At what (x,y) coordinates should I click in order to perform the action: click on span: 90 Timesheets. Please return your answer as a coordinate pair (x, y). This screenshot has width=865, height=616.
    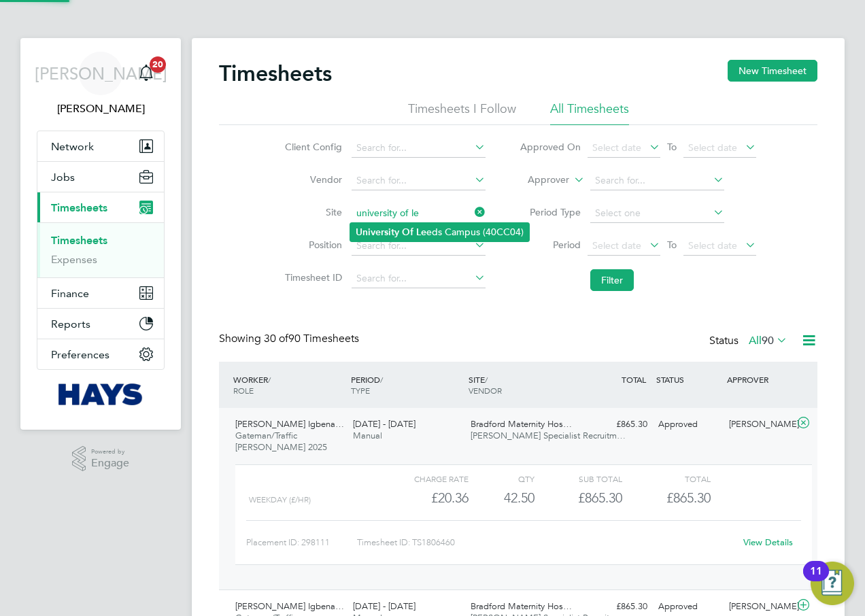
    Looking at the image, I should click on (311, 339).